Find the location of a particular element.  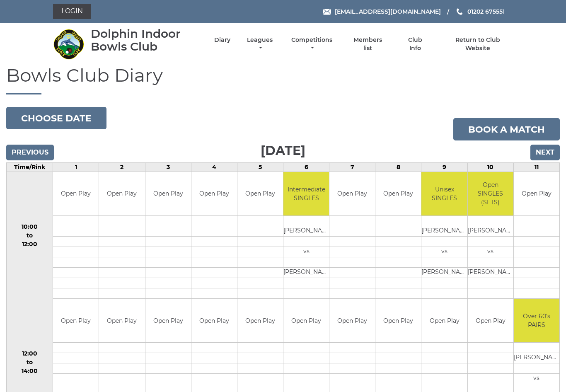

a: Login is located at coordinates (72, 11).